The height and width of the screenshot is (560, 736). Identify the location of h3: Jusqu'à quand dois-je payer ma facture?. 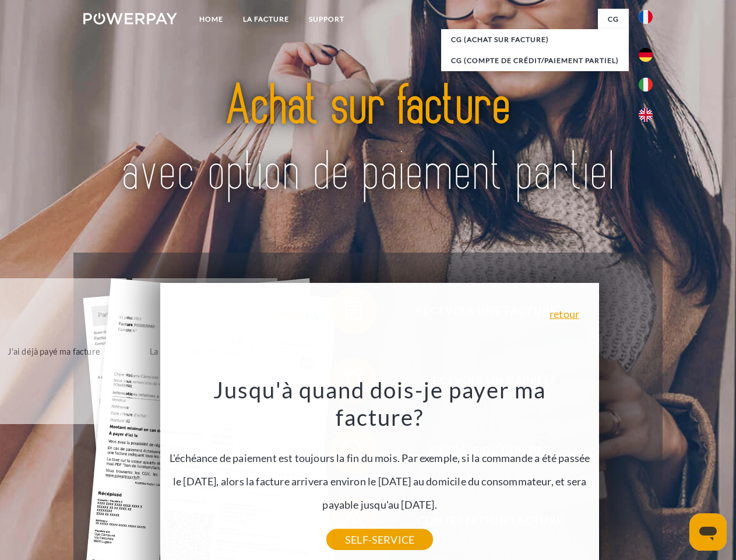
(380, 404).